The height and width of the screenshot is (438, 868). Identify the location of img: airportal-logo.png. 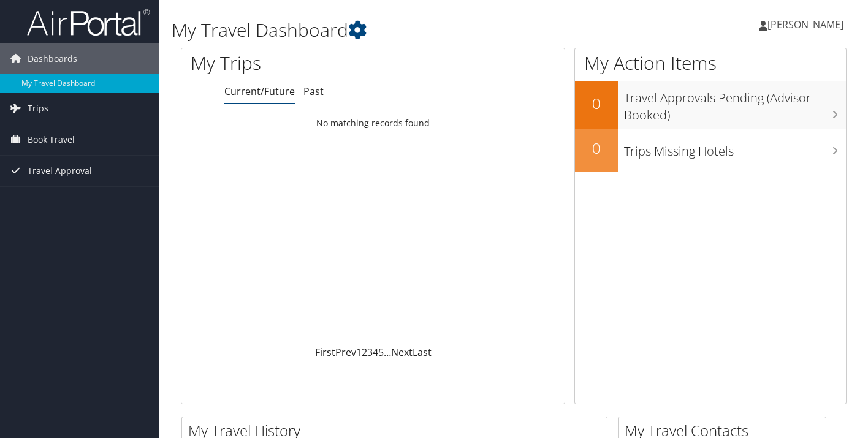
(88, 22).